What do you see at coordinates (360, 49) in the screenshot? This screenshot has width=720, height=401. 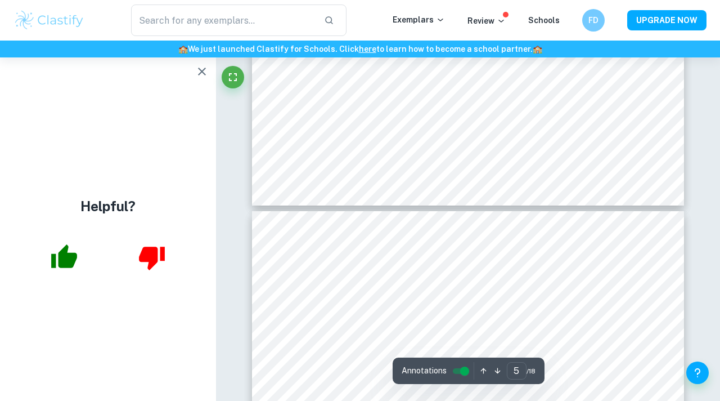 I see `h6: We just launched Clastify for Schools. Click to learn how to become a school partner.` at bounding box center [360, 49].